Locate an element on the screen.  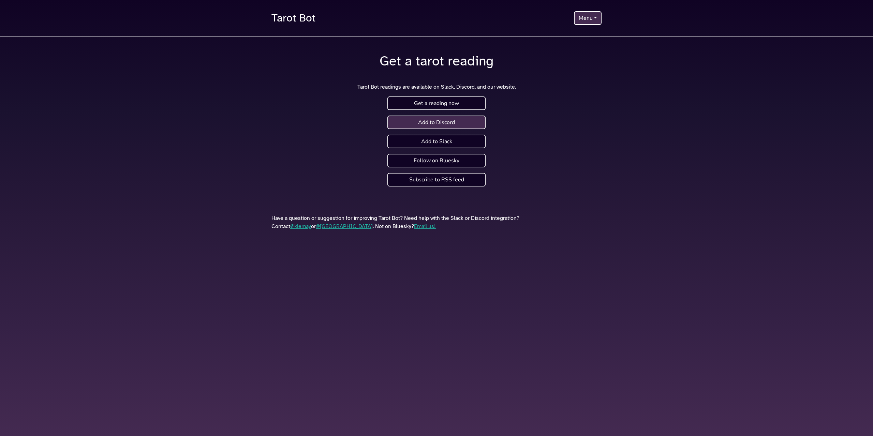
a: Subscribe to RSS feed is located at coordinates (436, 180).